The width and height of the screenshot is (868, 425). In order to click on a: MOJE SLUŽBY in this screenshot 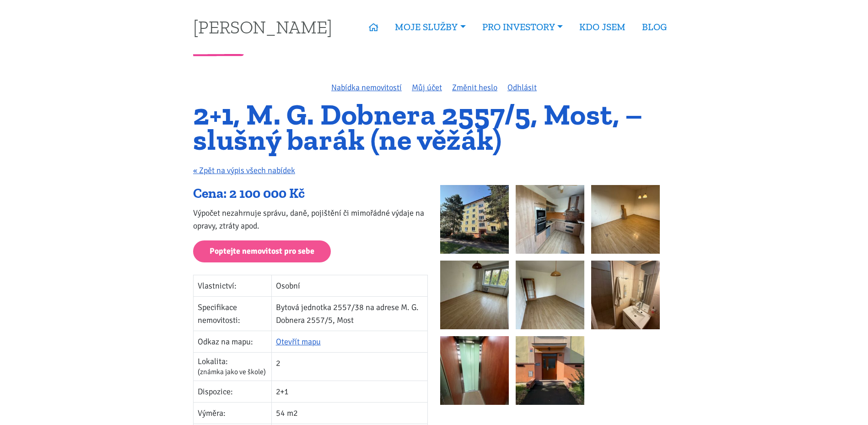, I will do `click(430, 27)`.